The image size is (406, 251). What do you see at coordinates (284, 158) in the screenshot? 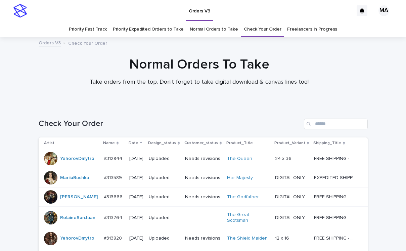
I see `p: 24 x 36` at bounding box center [284, 158].